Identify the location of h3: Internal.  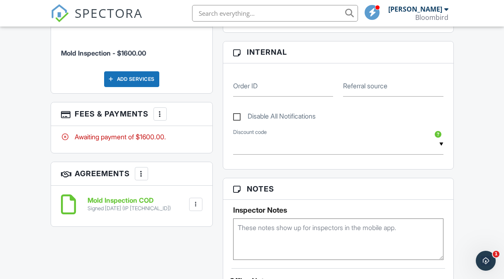
(338, 52).